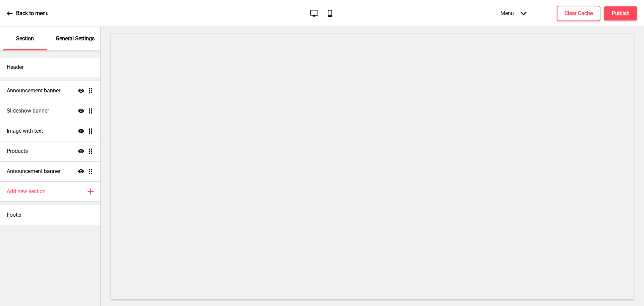 This screenshot has width=644, height=306. What do you see at coordinates (25, 131) in the screenshot?
I see `h4: Image with text` at bounding box center [25, 131].